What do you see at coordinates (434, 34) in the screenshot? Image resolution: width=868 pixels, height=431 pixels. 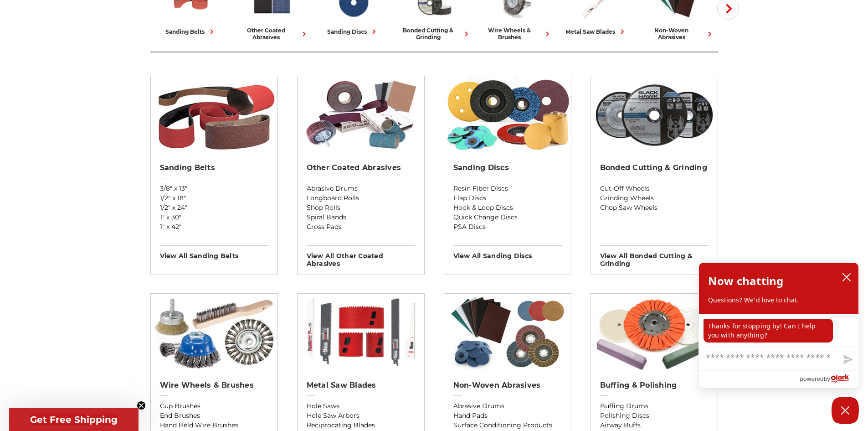 I see `div: bonded cutting & grinding` at bounding box center [434, 34].